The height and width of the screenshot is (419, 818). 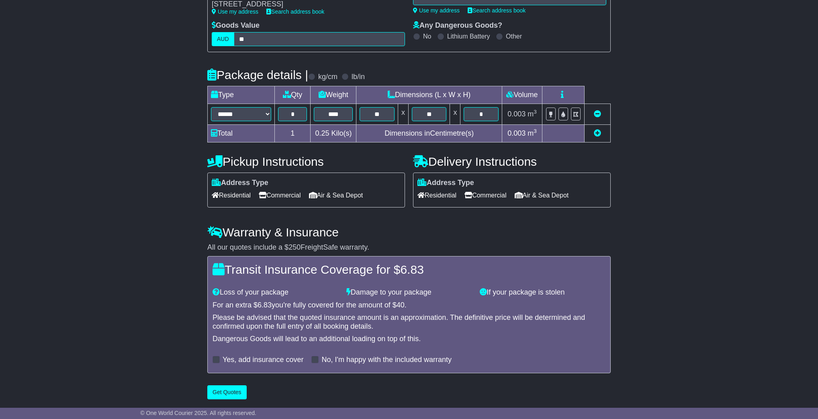 What do you see at coordinates (358, 77) in the screenshot?
I see `label: lb/in` at bounding box center [358, 77].